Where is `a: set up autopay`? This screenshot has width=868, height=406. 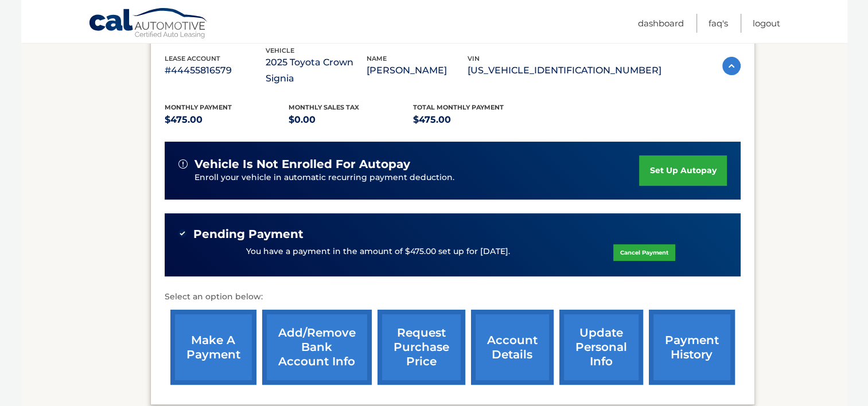 a: set up autopay is located at coordinates (683, 170).